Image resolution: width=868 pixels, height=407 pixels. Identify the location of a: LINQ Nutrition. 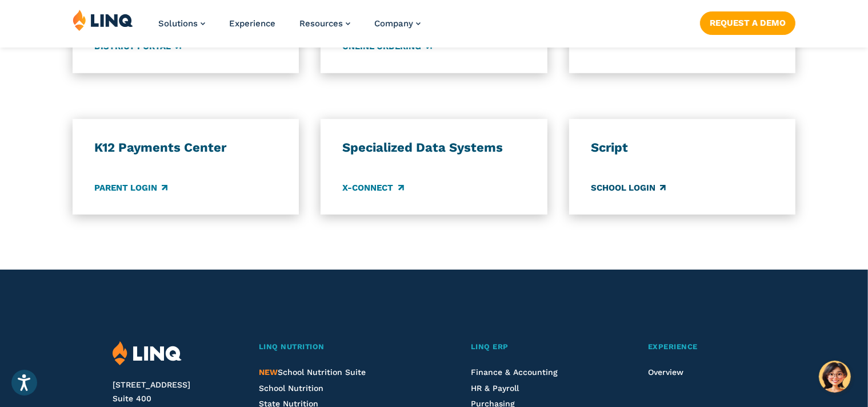
(342, 347).